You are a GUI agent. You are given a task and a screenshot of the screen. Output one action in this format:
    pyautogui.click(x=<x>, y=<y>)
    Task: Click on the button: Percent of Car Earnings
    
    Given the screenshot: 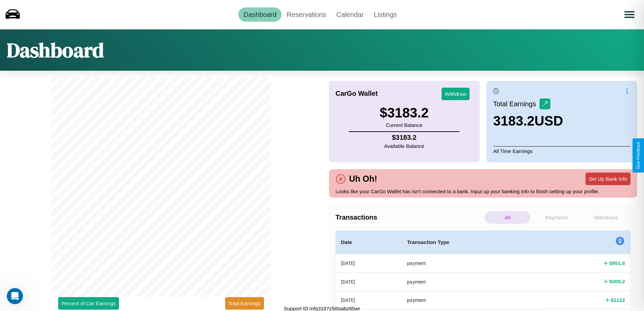 What is the action you would take?
    pyautogui.click(x=89, y=303)
    